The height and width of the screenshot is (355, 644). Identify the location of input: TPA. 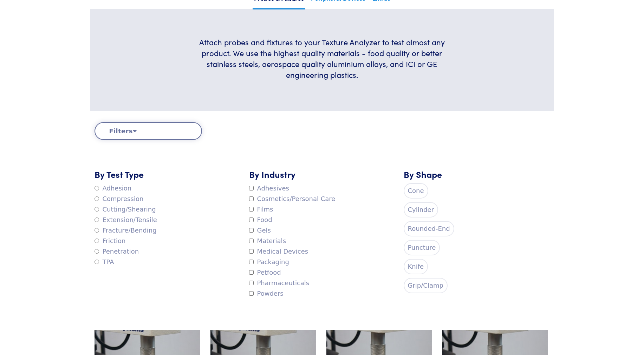
(96, 262).